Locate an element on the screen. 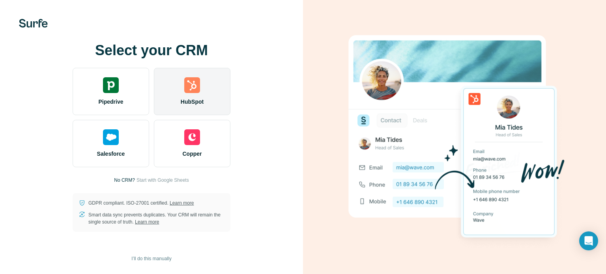 The image size is (606, 274). img: salesforce's logo is located at coordinates (111, 137).